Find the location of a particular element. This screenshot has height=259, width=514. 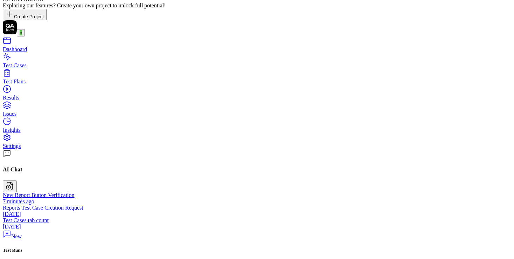

a: Settings is located at coordinates (257, 143).